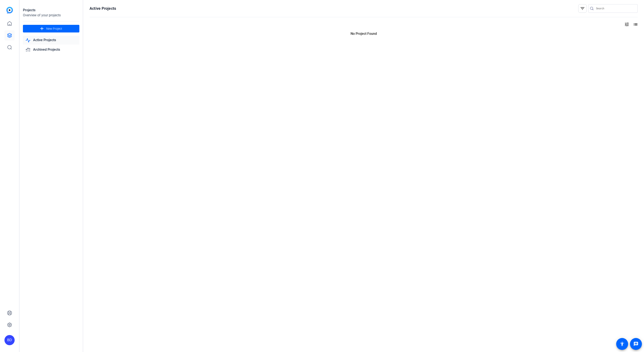 This screenshot has height=352, width=644. What do you see at coordinates (102, 8) in the screenshot?
I see `h1: Active Projects` at bounding box center [102, 8].